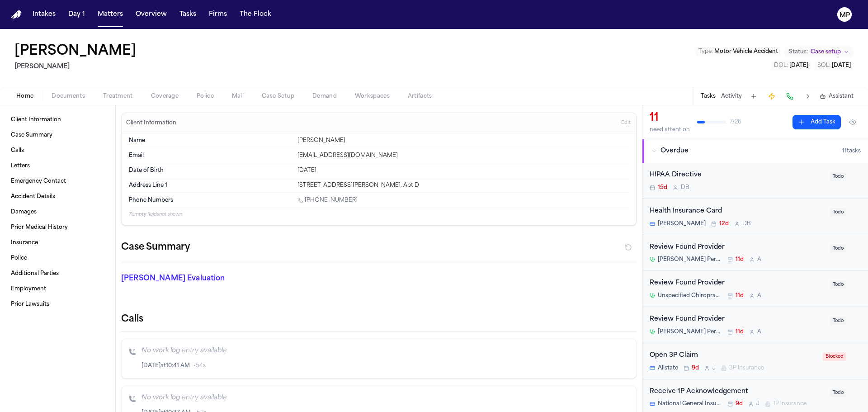 Image resolution: width=868 pixels, height=412 pixels. I want to click on span: Case Setup, so click(278, 96).